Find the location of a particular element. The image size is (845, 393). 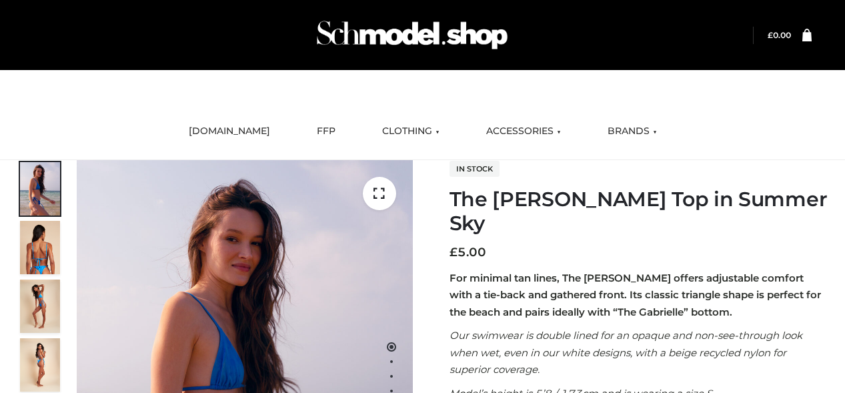

img: Schmodel Admin 964 is located at coordinates (412, 35).